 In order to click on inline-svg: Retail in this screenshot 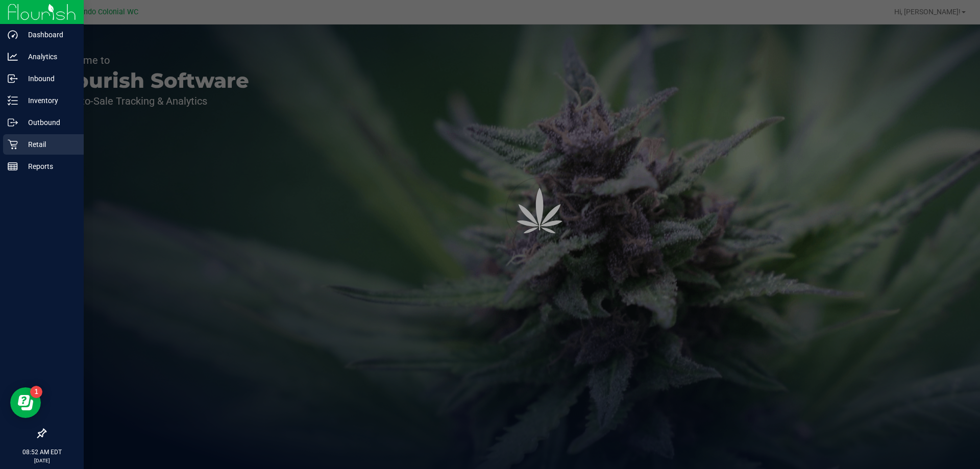, I will do `click(12, 145)`.